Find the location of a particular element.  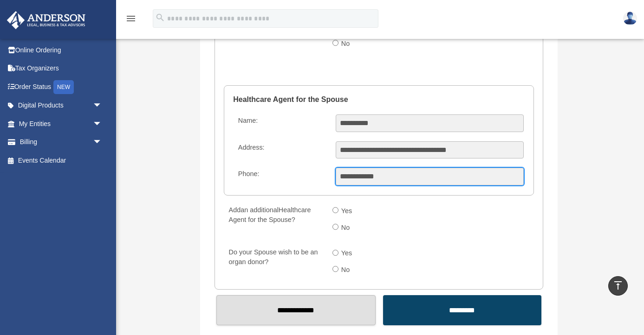

a: Events Calendar is located at coordinates (61, 161).